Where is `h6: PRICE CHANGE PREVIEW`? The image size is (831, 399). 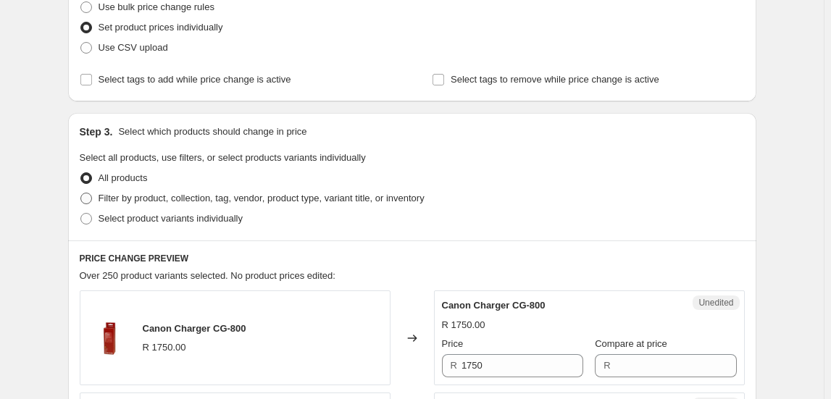
h6: PRICE CHANGE PREVIEW is located at coordinates (412, 259).